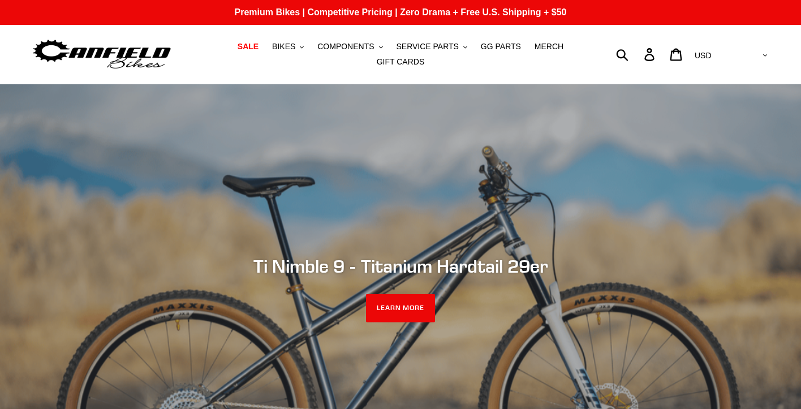 The height and width of the screenshot is (409, 801). What do you see at coordinates (501, 46) in the screenshot?
I see `a: GG PARTS` at bounding box center [501, 46].